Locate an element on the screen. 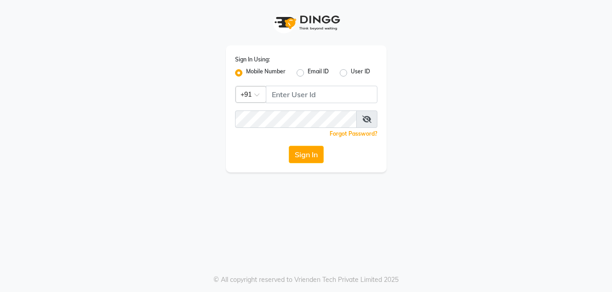  label: Mobile Number is located at coordinates (266, 73).